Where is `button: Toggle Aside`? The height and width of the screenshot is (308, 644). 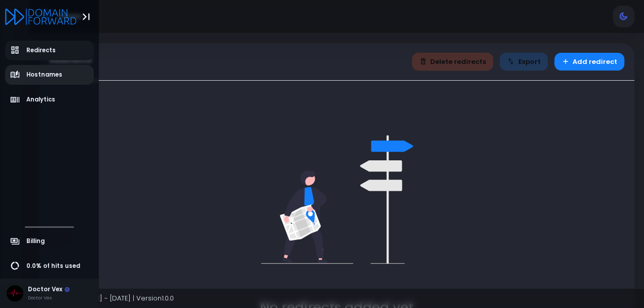 button: Toggle Aside is located at coordinates (86, 17).